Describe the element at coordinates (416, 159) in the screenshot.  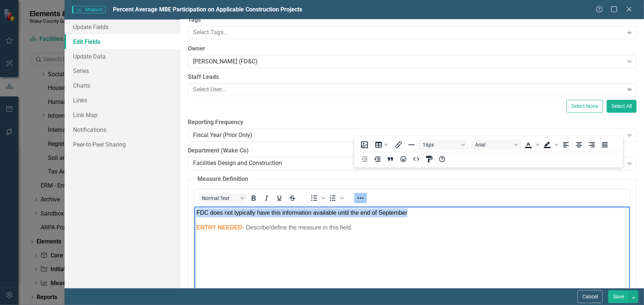
I see `button: HTML Editor` at that location.